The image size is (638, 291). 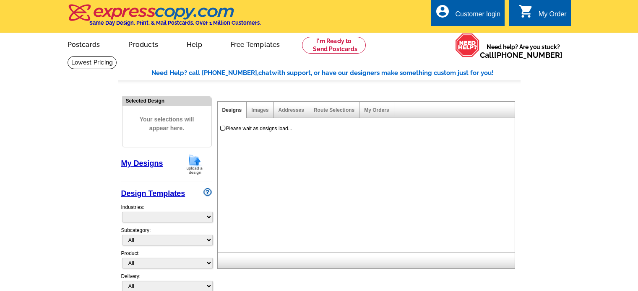 I want to click on i: shopping_cart, so click(x=526, y=11).